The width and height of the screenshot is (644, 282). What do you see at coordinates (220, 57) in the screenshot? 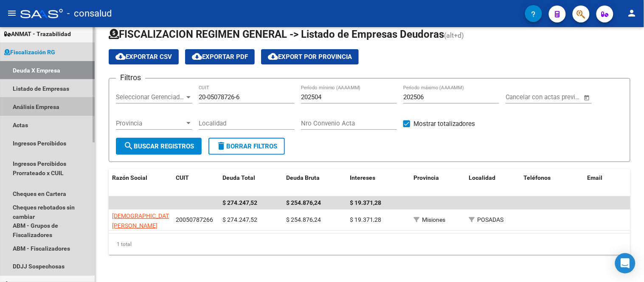
I see `button: Exportar PDF` at bounding box center [220, 57].